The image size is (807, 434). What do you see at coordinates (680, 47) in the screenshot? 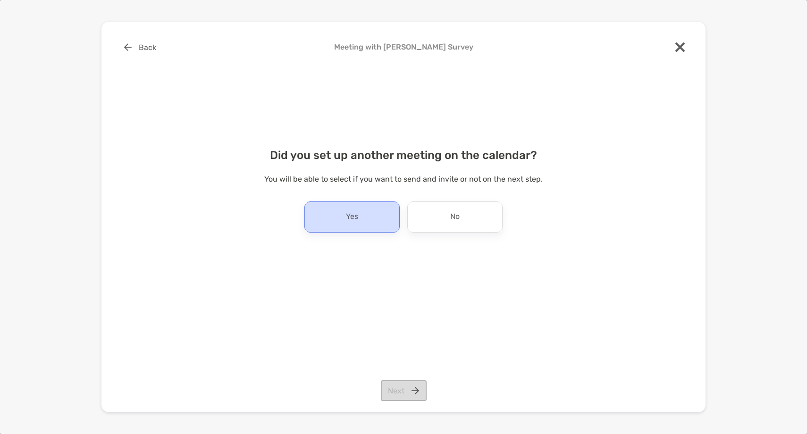
I see `img: close modal` at bounding box center [680, 47].